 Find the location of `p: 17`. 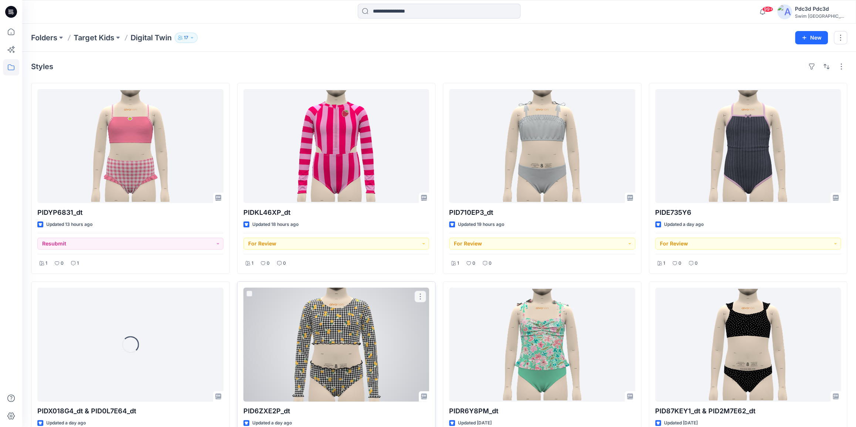

p: 17 is located at coordinates (186, 38).